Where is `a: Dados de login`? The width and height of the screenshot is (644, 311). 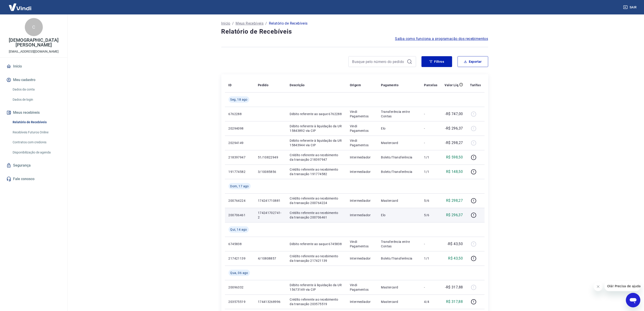
a: Dados de login is located at coordinates (36, 100).